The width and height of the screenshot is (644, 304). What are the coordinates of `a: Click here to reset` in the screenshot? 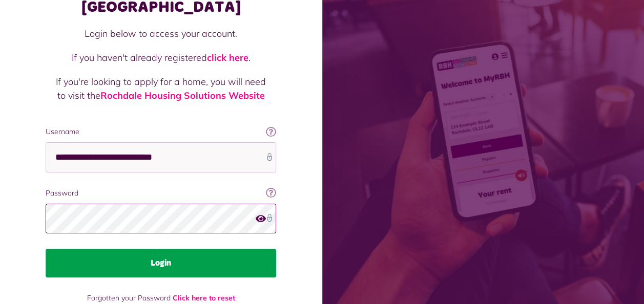 It's located at (204, 298).